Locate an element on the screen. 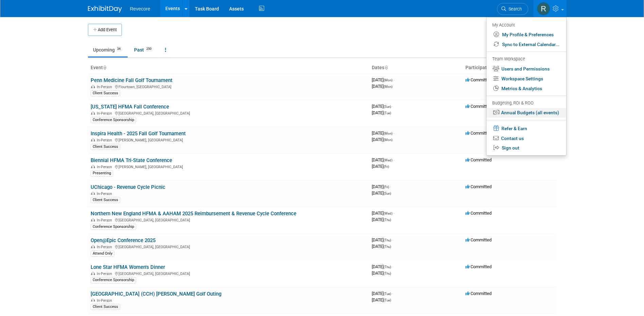 Image resolution: width=644 pixels, height=316 pixels. a: Metrics & Analytics is located at coordinates (526, 88).